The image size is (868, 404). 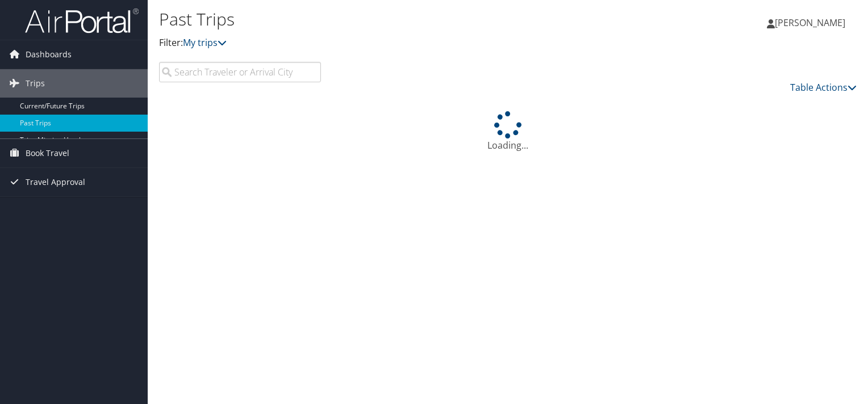 What do you see at coordinates (508, 132) in the screenshot?
I see `div: Loading...` at bounding box center [508, 132].